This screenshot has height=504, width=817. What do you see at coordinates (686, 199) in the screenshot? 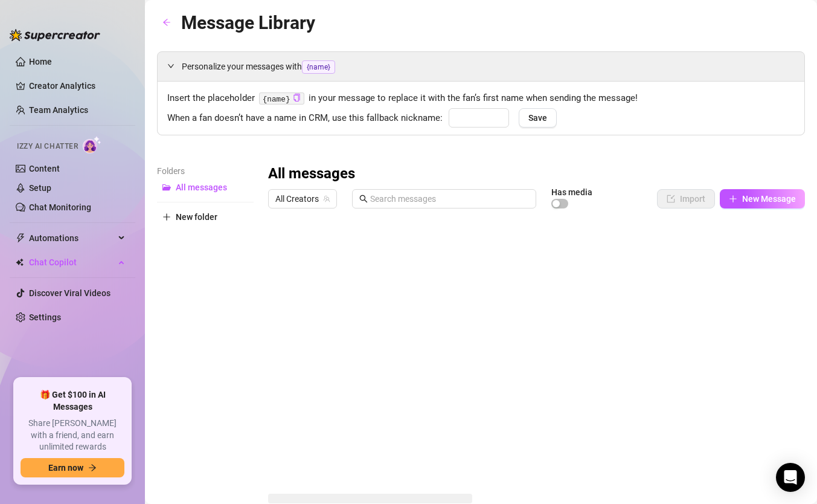
I see `button: Import` at bounding box center [686, 199].